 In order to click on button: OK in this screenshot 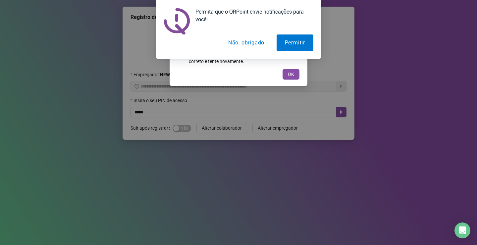, I will do `click(291, 74)`.